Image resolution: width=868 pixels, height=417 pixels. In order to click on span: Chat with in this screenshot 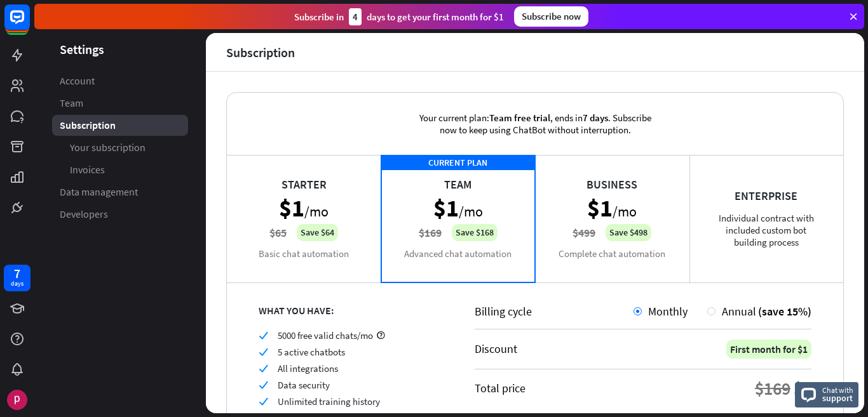, I will do `click(838, 390)`.